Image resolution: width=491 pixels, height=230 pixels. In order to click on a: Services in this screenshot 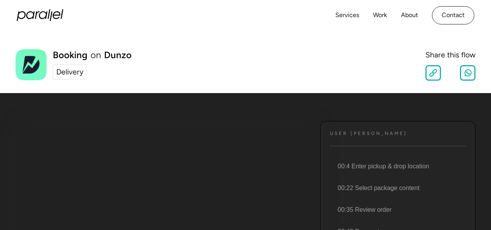, I will do `click(347, 15)`.